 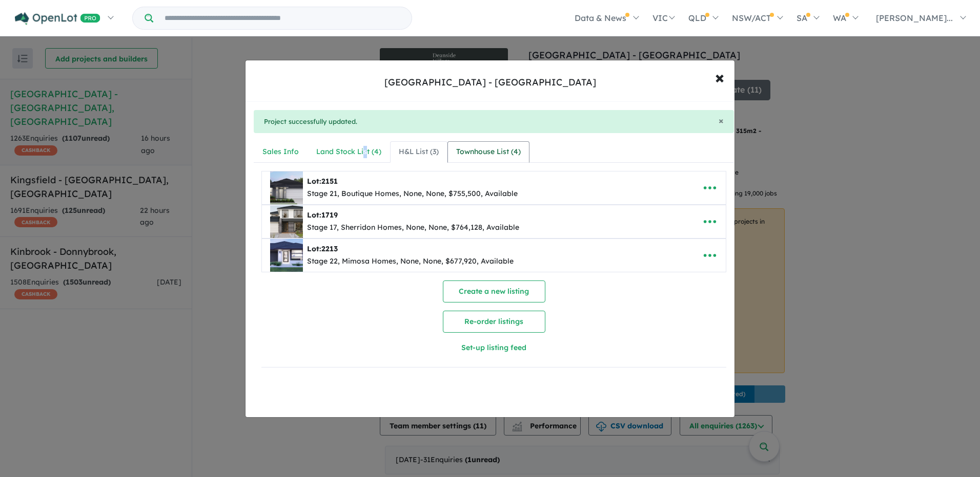 I want to click on div: Land Stock List ( 4 ), so click(x=348, y=152).